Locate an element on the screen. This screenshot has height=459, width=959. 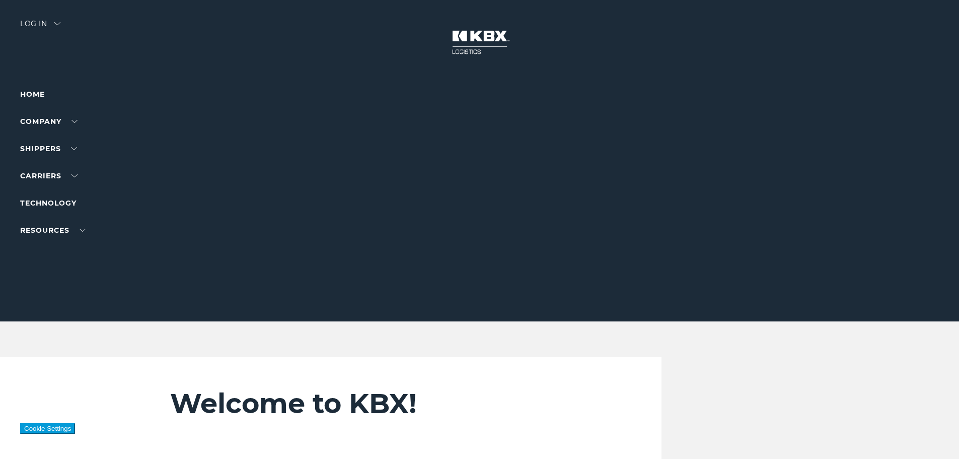
button: Cookie Settings is located at coordinates (47, 428).